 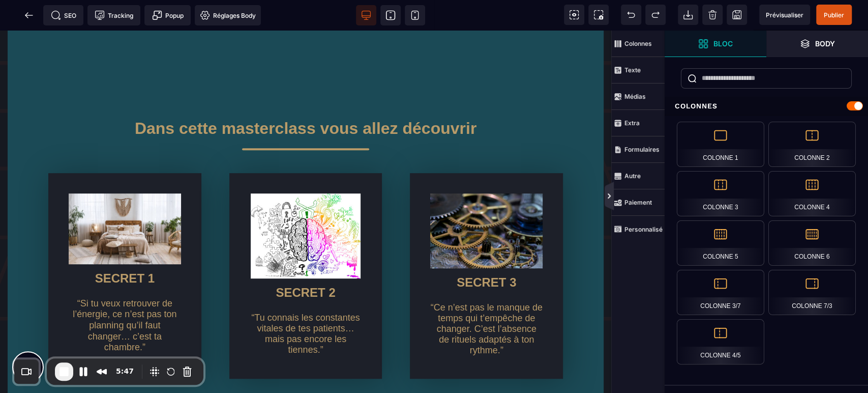 What do you see at coordinates (64, 15) in the screenshot?
I see `span: SEO` at bounding box center [64, 15].